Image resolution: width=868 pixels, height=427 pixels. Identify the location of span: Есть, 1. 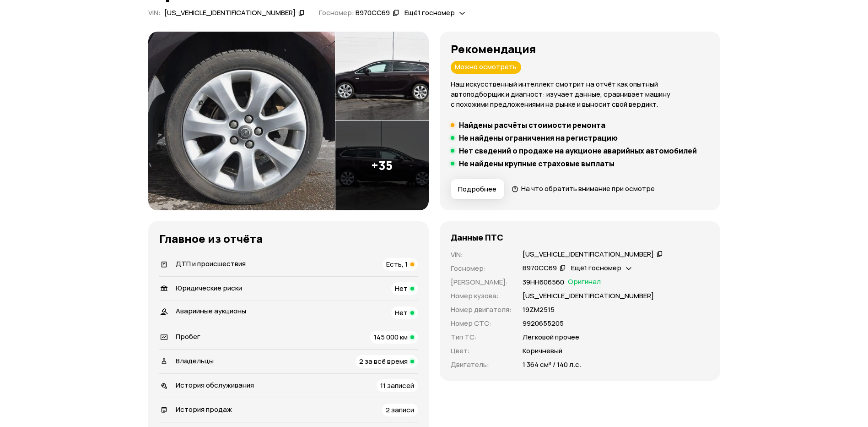
(397, 263).